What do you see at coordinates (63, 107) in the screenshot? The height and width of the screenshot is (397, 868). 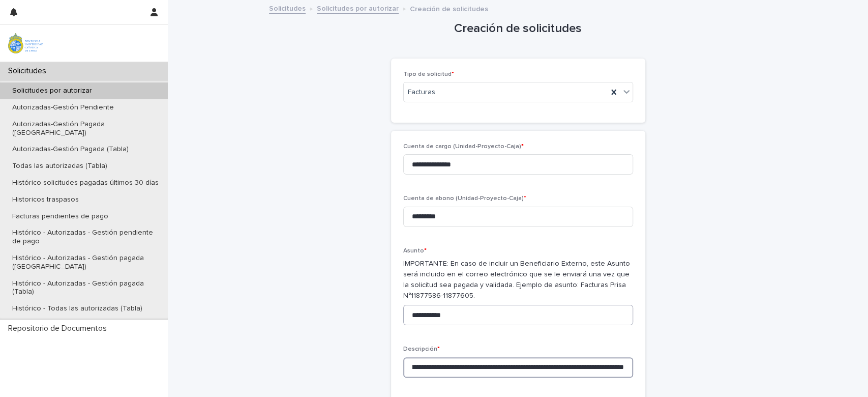 I see `p: Autorizadas-Gestión Pendiente` at bounding box center [63, 107].